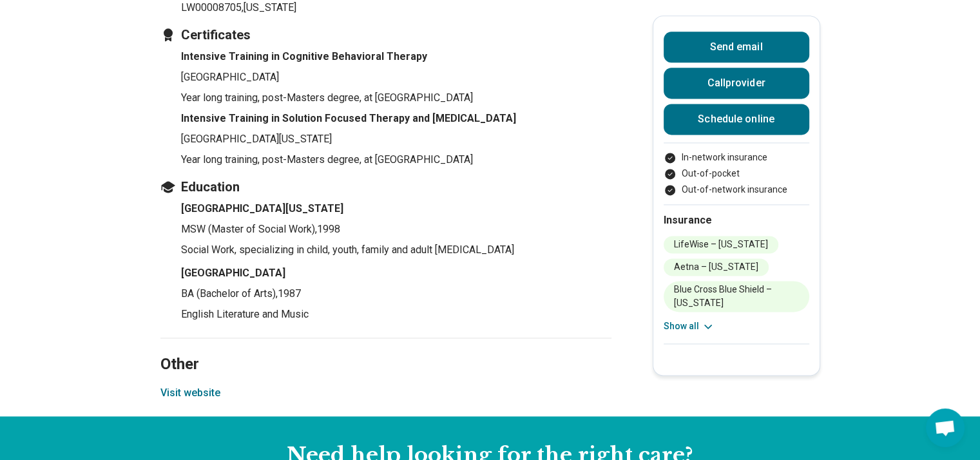 This screenshot has width=980, height=460. What do you see at coordinates (737, 157) in the screenshot?
I see `li: In-network insurance` at bounding box center [737, 157].